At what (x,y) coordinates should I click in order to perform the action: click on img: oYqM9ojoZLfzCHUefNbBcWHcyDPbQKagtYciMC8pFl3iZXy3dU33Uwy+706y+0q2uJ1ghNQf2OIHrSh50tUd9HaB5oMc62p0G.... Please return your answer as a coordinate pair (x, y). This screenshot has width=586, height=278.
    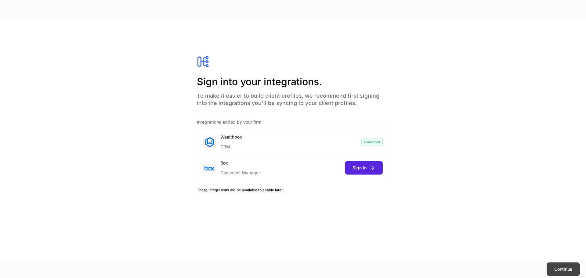
    Looking at the image, I should click on (209, 168).